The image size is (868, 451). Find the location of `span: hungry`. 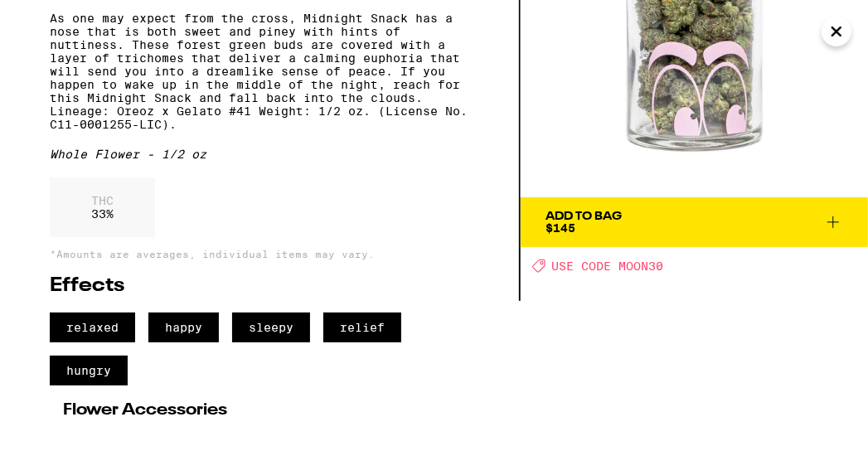

span: hungry is located at coordinates (89, 371).